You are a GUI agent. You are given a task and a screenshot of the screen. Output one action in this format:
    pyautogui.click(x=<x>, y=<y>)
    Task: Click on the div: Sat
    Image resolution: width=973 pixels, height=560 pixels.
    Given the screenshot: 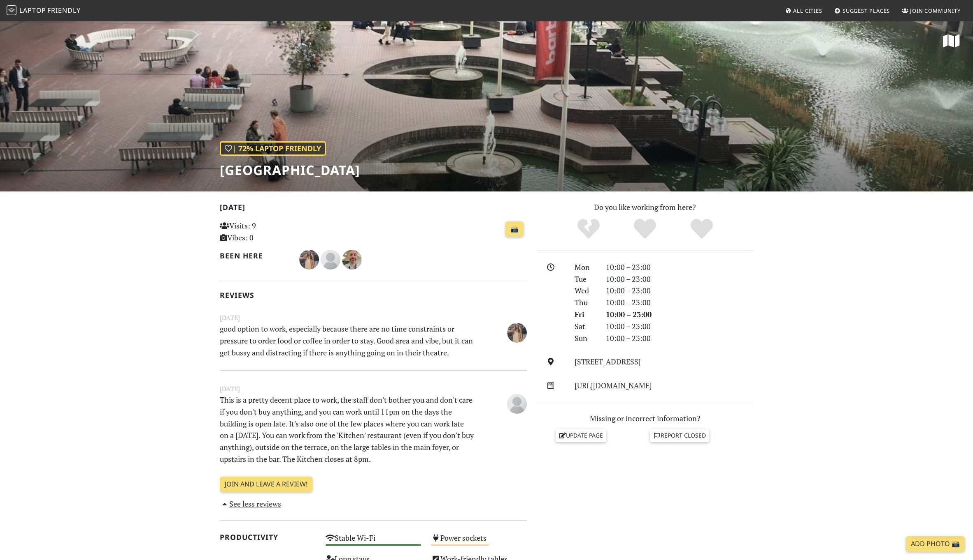 What is the action you would take?
    pyautogui.click(x=585, y=326)
    